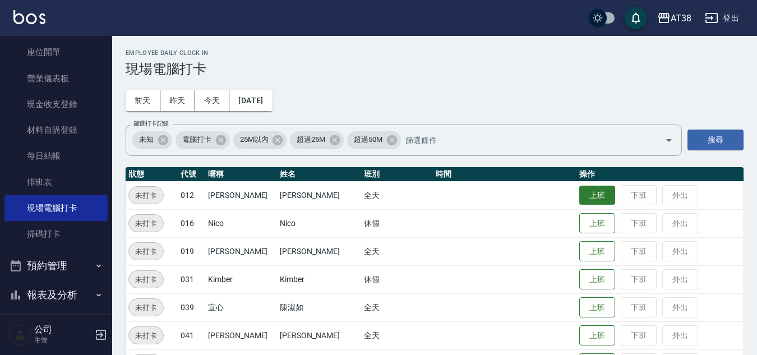 Image resolution: width=757 pixels, height=355 pixels. What do you see at coordinates (241, 307) in the screenshot?
I see `td: 宣心` at bounding box center [241, 307].